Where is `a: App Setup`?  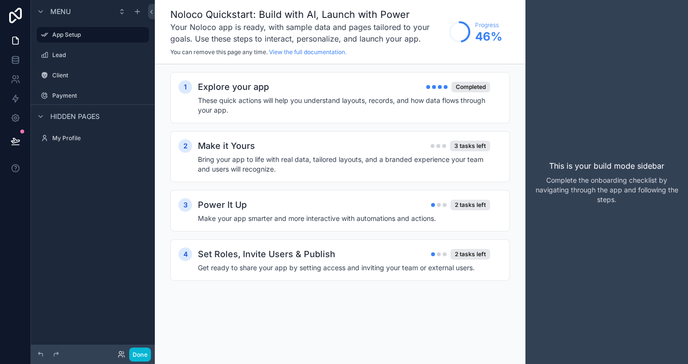 a: App Setup is located at coordinates (93, 35).